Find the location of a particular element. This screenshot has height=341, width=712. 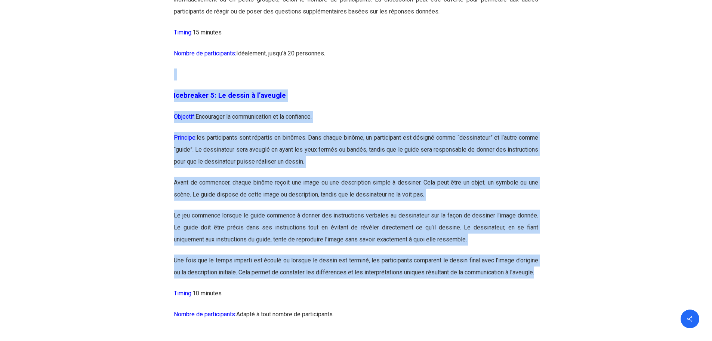

p: 15 minutes is located at coordinates (356, 37).